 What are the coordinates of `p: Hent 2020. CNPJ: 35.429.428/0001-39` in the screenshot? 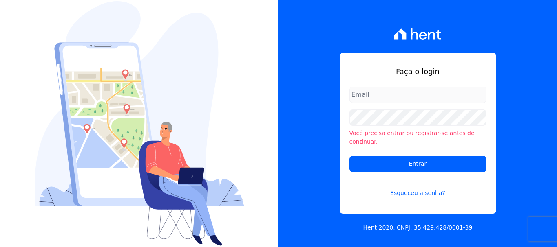 It's located at (418, 228).